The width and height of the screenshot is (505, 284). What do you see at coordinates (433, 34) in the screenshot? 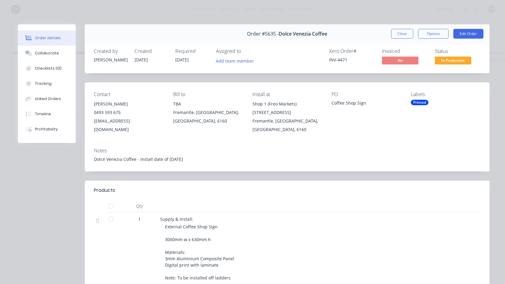
I see `button: Options` at bounding box center [433, 34].